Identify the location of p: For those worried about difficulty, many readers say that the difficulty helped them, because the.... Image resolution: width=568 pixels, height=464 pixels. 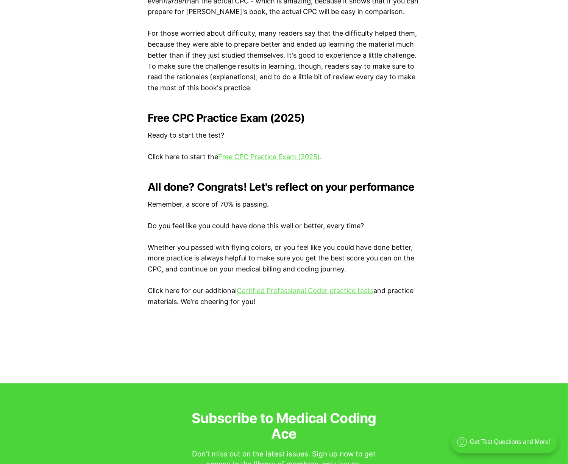
(284, 61).